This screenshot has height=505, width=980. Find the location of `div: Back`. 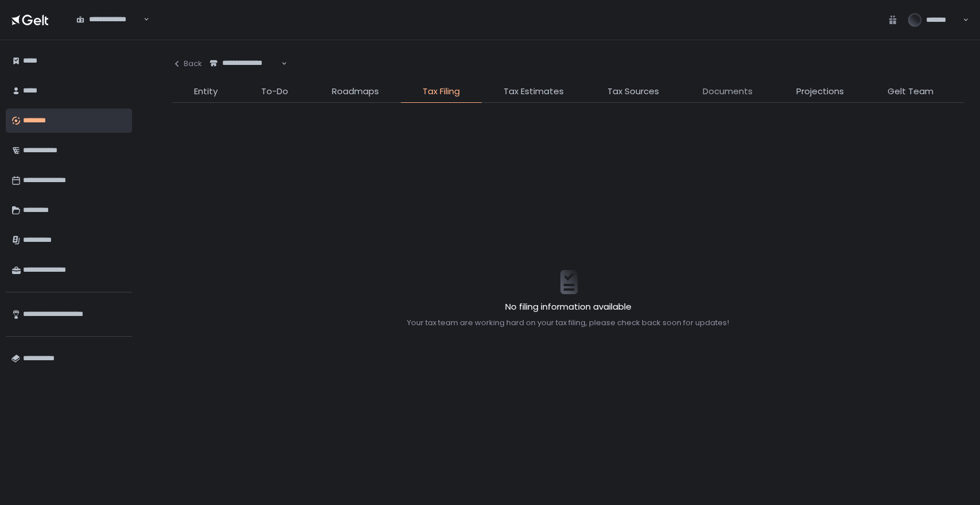

div: Back is located at coordinates (187, 64).